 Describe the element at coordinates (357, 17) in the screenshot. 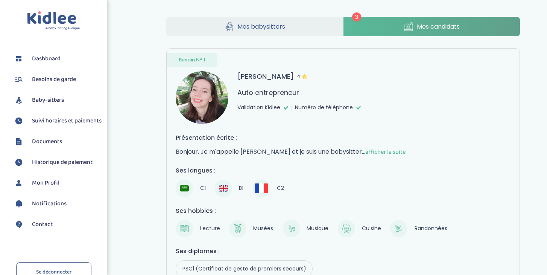

I see `span: 3` at that location.